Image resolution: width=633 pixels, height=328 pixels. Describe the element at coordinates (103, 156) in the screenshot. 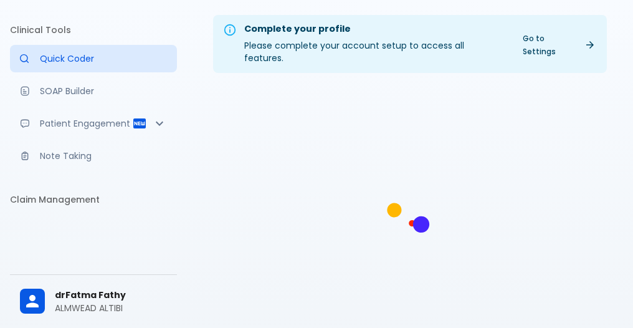

I see `p: Note Taking` at that location.